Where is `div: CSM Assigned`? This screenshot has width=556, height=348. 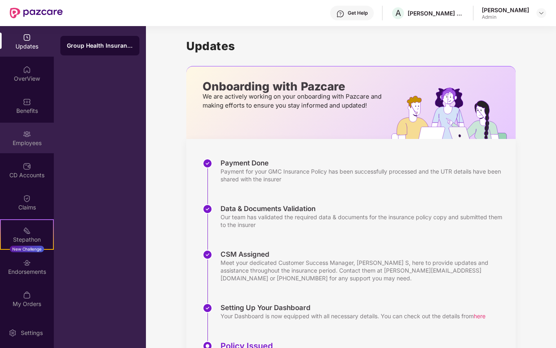 div: CSM Assigned is located at coordinates (364, 254).